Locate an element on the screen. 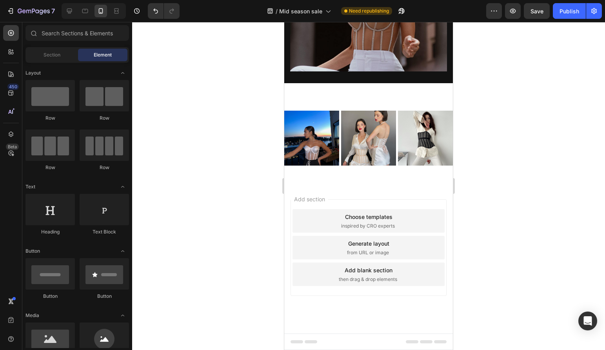  p: 7 is located at coordinates (53, 11).